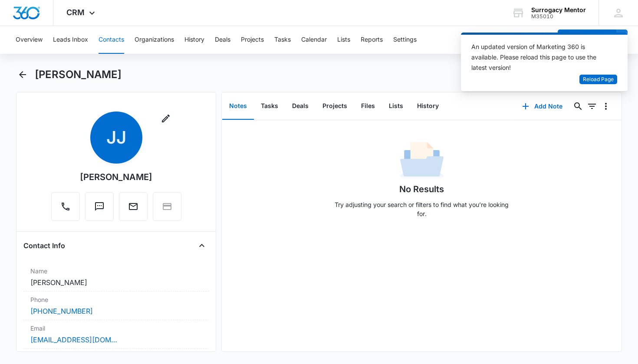  I want to click on button: Overflow Menu, so click(606, 106).